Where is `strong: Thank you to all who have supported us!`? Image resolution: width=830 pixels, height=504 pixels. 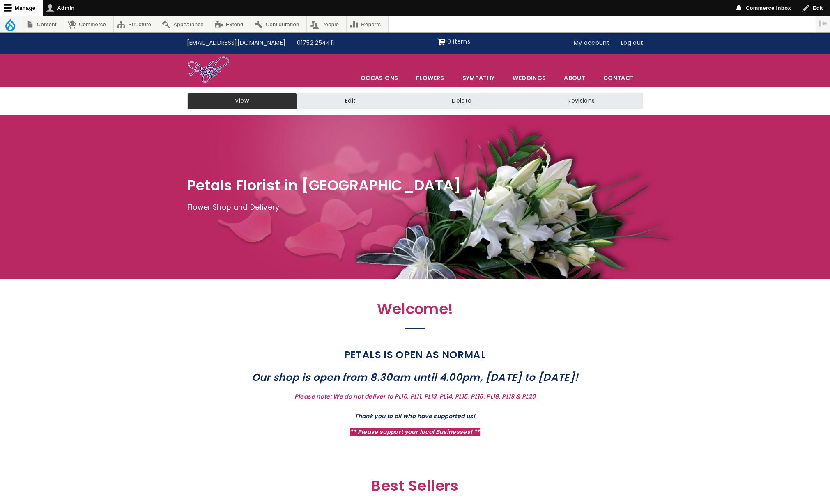
strong: Thank you to all who have supported us! is located at coordinates (415, 416).